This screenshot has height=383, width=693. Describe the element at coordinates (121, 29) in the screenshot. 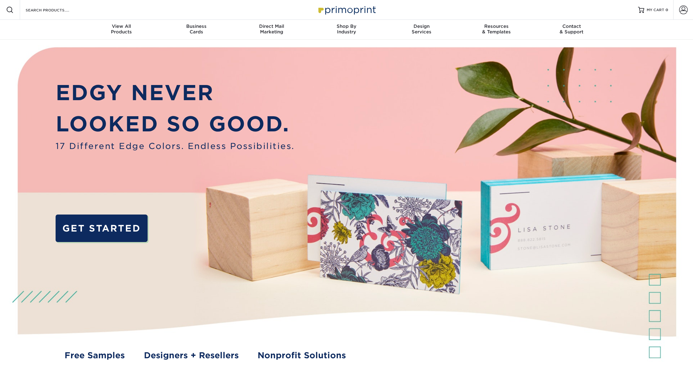

I see `div: Products` at that location.